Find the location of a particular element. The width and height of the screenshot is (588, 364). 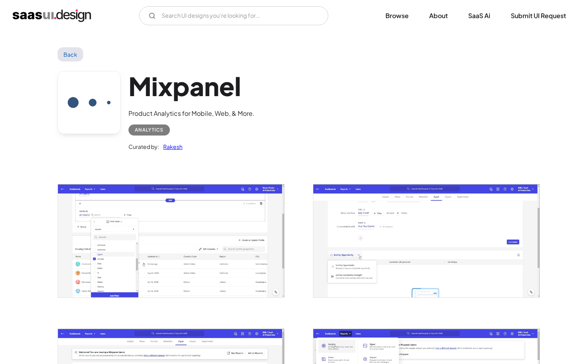

a: Rakesh is located at coordinates (171, 147).